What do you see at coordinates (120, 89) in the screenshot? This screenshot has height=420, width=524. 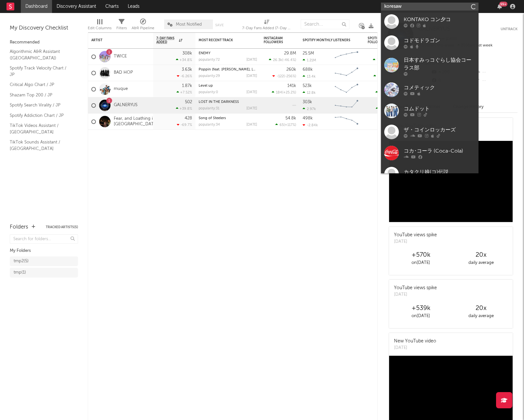 I see `a: muque` at bounding box center [120, 89].